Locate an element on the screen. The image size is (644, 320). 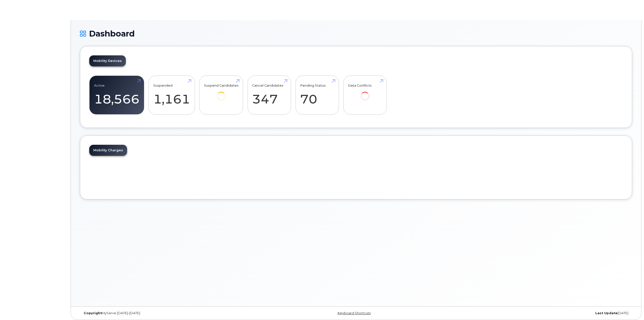
strong: Last Update is located at coordinates (606, 313).